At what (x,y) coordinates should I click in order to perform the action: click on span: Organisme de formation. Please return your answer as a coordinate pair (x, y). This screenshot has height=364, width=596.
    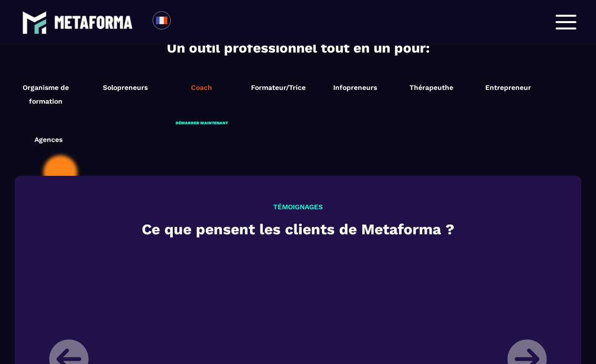
    Looking at the image, I should click on (46, 95).